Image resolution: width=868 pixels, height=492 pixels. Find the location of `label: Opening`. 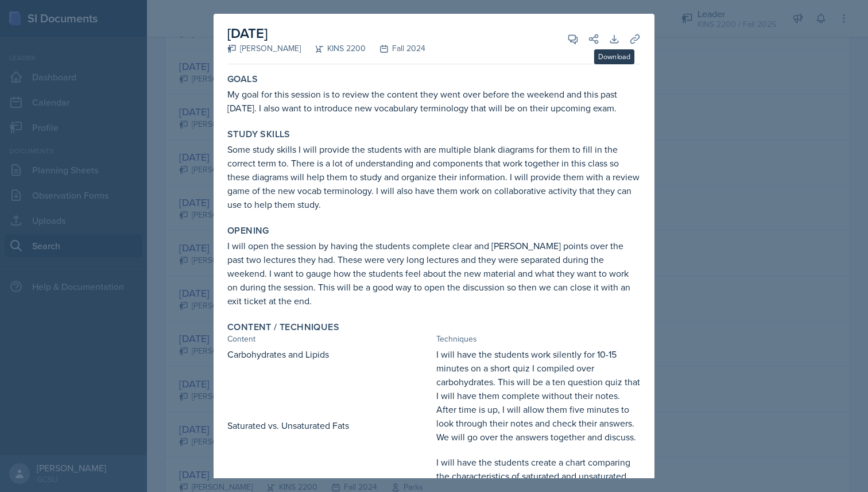

label: Opening is located at coordinates (248, 231).